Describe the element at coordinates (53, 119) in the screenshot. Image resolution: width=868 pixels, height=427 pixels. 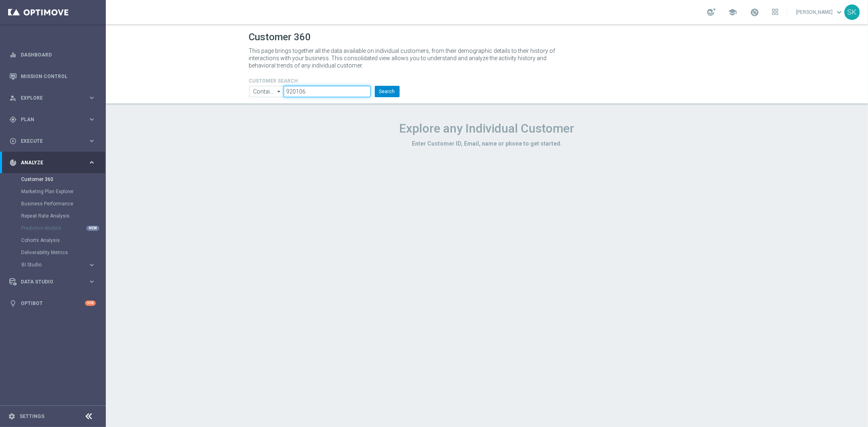
I see `button: gps_fixed Plan keyboard_arrow_right` at that location.